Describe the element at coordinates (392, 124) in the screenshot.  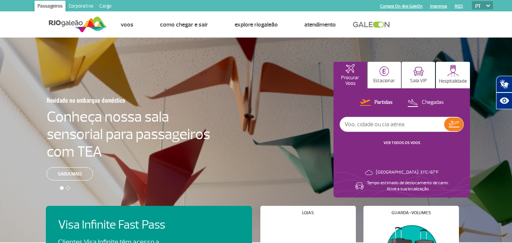
I see `input: Voo, cidade ou cia aérea` at that location.